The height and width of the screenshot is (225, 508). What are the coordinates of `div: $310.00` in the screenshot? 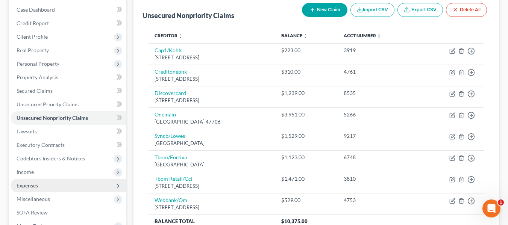 It's located at (306, 72).